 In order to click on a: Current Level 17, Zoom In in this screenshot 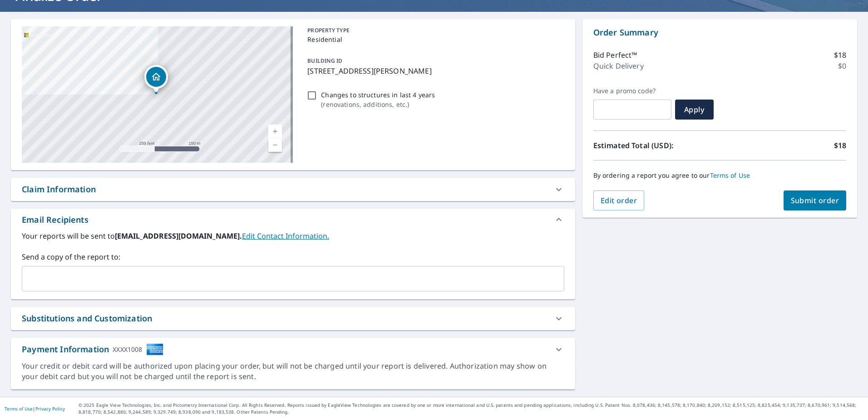, I will do `click(275, 132)`.